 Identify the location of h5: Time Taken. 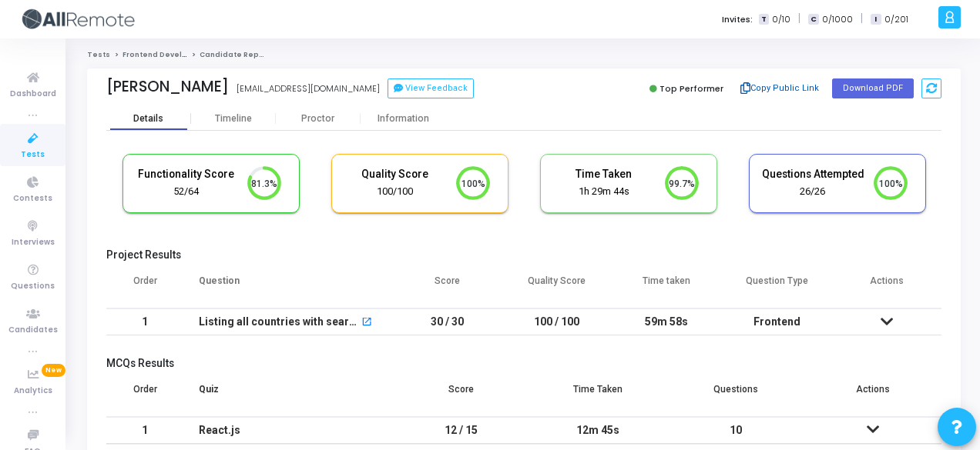
(604, 174).